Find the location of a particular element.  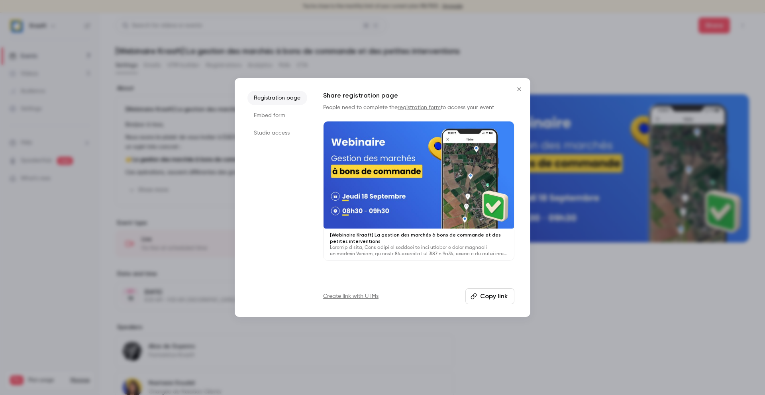

a: Create link with UTMs is located at coordinates (351, 296).